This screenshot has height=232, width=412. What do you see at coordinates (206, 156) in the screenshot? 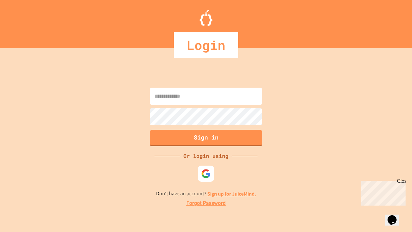
I see `div: Or login using` at bounding box center [206, 156].